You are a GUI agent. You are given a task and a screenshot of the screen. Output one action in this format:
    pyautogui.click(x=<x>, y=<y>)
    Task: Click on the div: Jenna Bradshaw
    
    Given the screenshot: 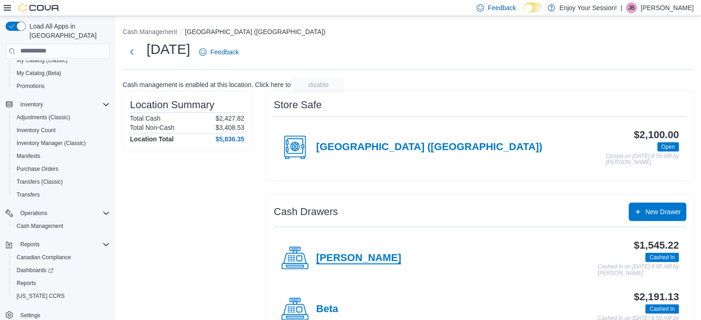 What is the action you would take?
    pyautogui.click(x=631, y=8)
    